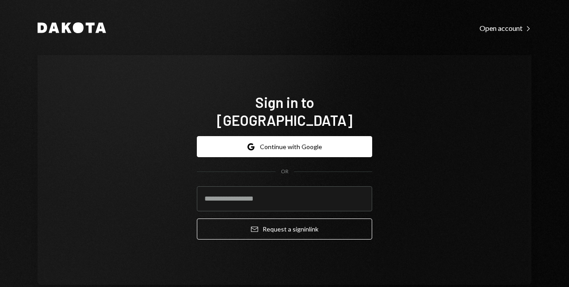 The width and height of the screenshot is (569, 287). I want to click on div: OR, so click(285, 171).